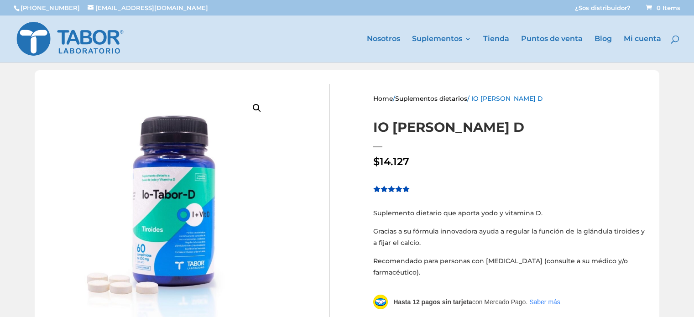  I want to click on a: Suplementos, so click(442, 49).